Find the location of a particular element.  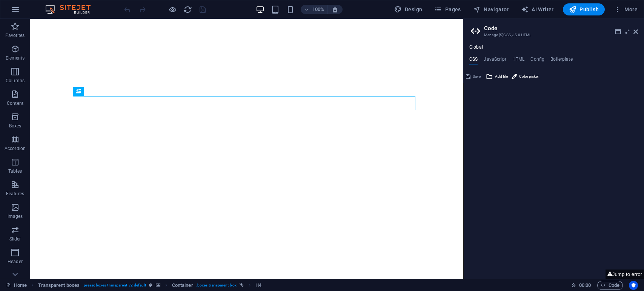

p: Columns is located at coordinates (15, 81).